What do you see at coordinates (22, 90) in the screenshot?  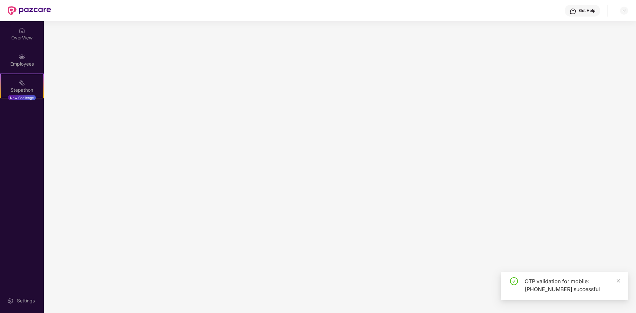 I see `div: Stepathon` at bounding box center [22, 90].